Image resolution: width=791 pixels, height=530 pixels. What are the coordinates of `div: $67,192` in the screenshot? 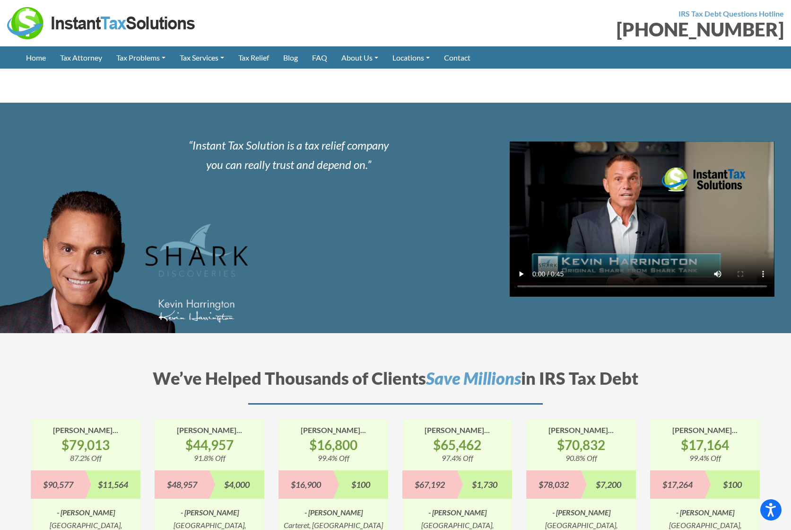 It's located at (430, 484).